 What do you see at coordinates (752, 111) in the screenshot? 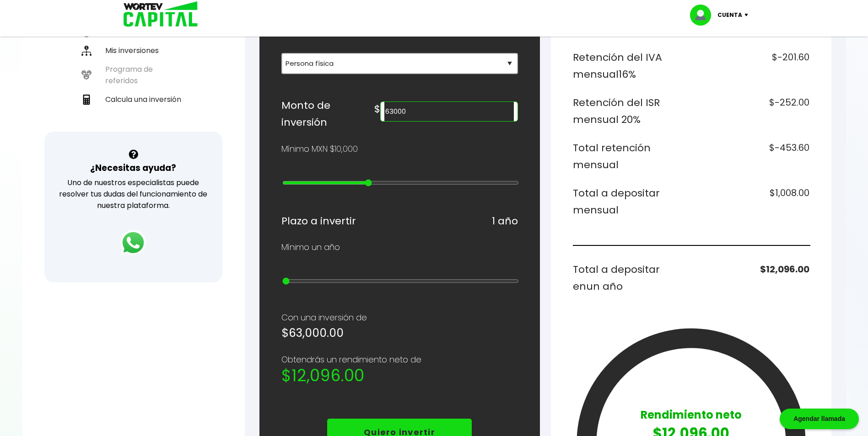
I see `h6: $-252.00` at bounding box center [752, 111].